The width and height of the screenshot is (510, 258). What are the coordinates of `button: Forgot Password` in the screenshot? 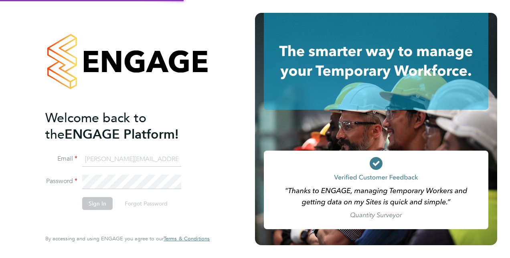 It's located at (146, 204).